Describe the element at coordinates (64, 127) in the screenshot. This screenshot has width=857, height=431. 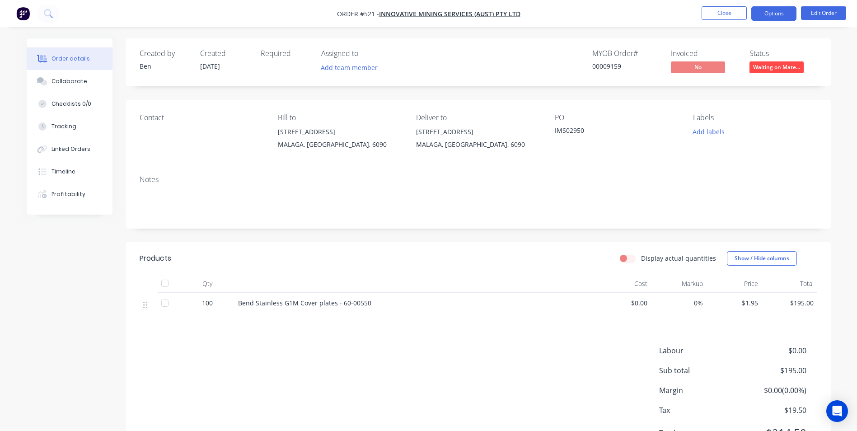
I see `div: Tracking` at that location.